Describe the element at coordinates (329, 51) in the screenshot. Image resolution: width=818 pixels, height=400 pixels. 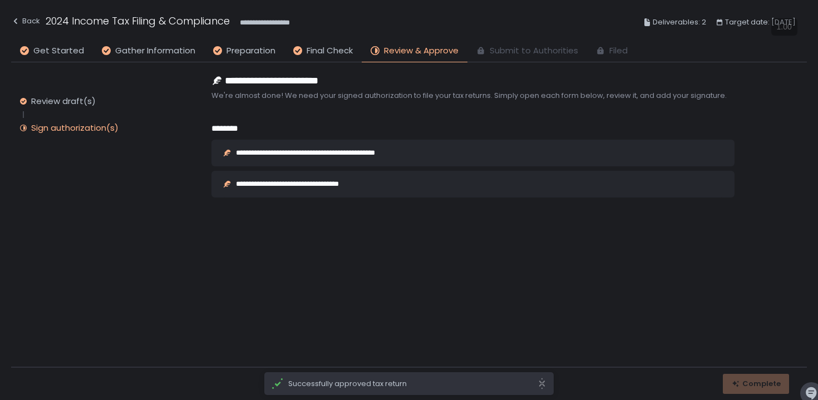
I see `span: Final Check` at that location.